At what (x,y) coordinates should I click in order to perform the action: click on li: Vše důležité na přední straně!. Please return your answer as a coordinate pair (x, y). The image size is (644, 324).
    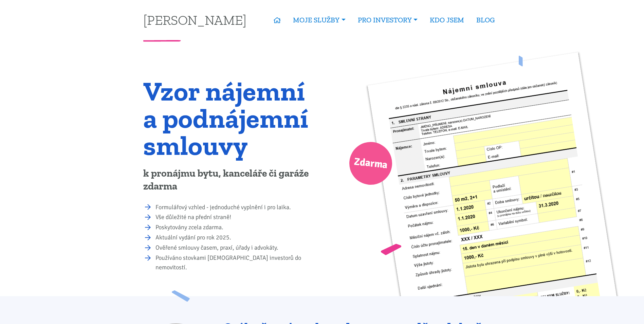
    Looking at the image, I should click on (236, 217).